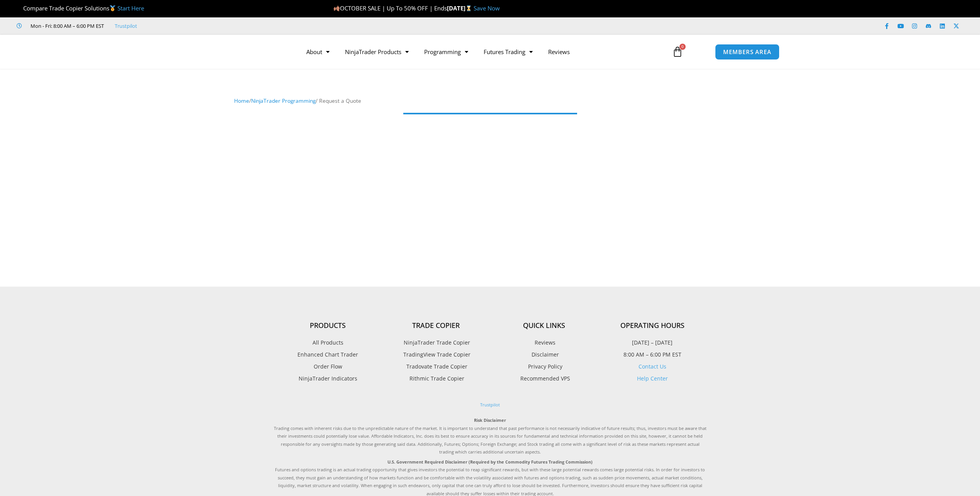 This screenshot has height=496, width=980. Describe the element at coordinates (242, 52) in the screenshot. I see `img: LogoAI | Affordable Indicators – NinjaTrader` at that location.